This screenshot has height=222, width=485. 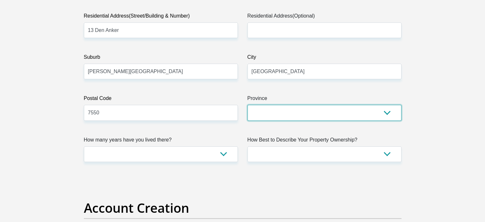 I want to click on label: Province, so click(x=324, y=100).